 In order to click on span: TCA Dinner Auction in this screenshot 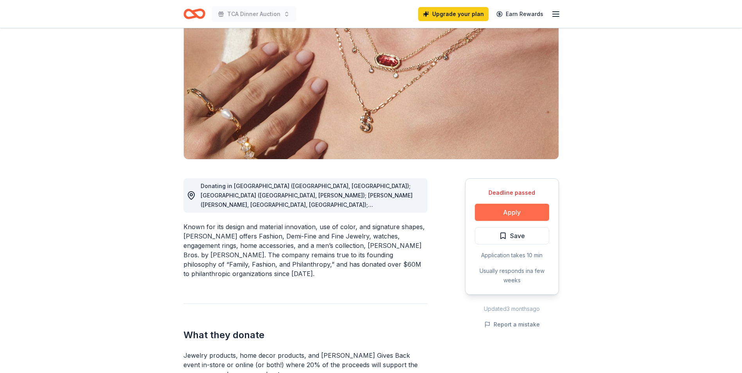, I will do `click(254, 14)`.